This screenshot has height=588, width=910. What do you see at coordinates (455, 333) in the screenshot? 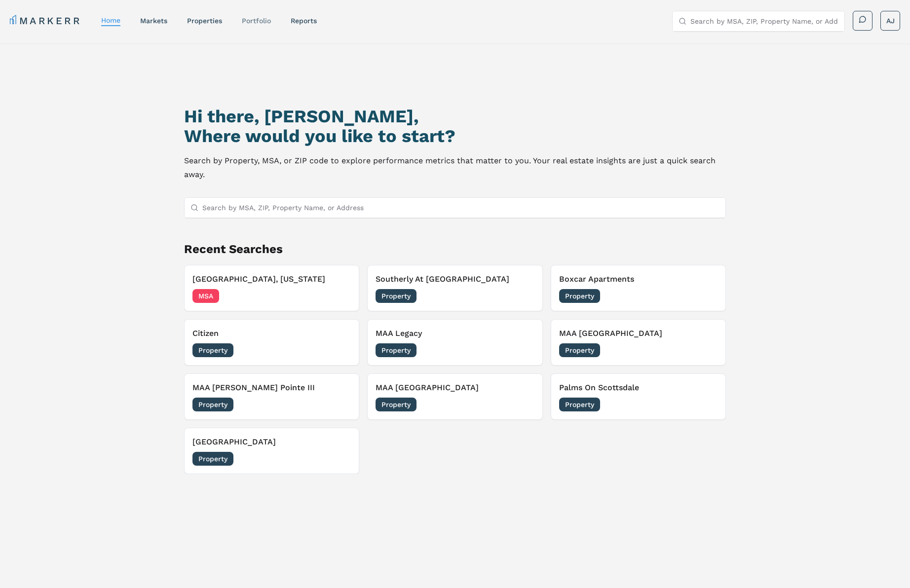
I see `h3: MAA Legacy` at bounding box center [455, 333].